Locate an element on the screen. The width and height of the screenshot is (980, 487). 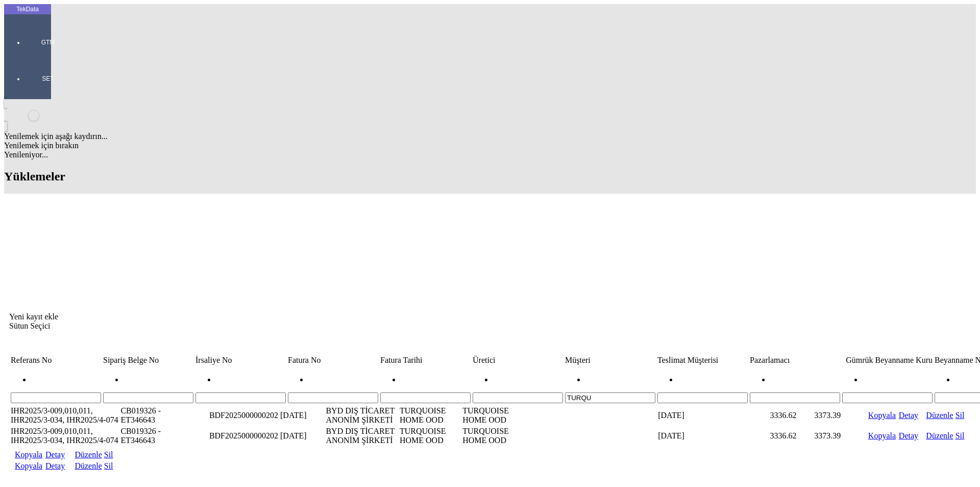
div: Yenilemek için aşağı kaydırın... is located at coordinates (490, 136).